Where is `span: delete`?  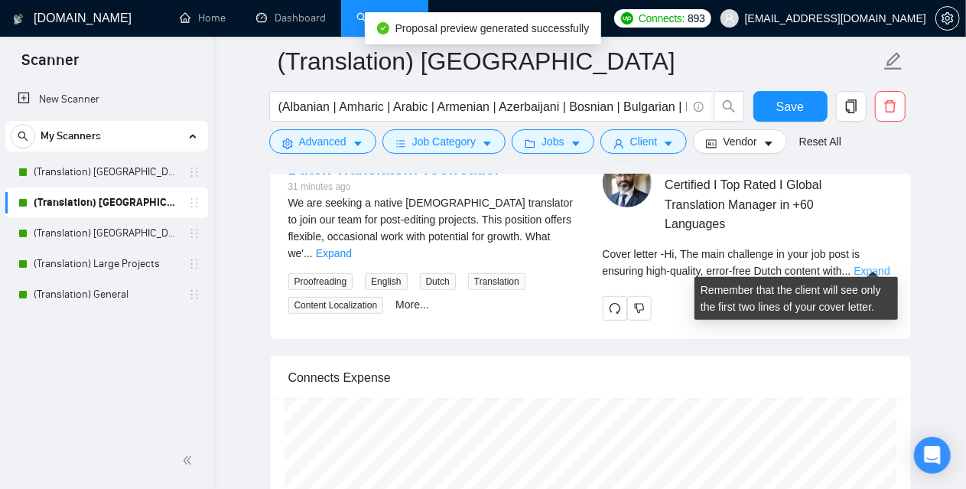
span: delete is located at coordinates (890, 106).